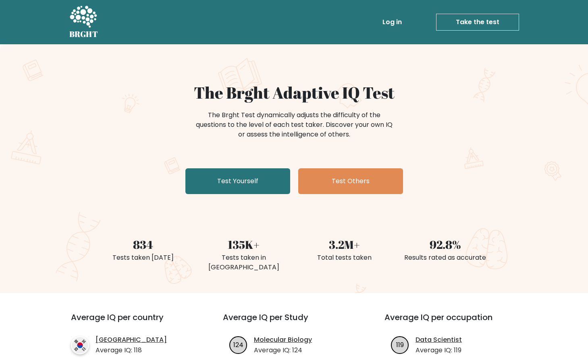 This screenshot has height=364, width=588. Describe the element at coordinates (294, 93) in the screenshot. I see `h1: The Brght Adaptive IQ Test` at that location.